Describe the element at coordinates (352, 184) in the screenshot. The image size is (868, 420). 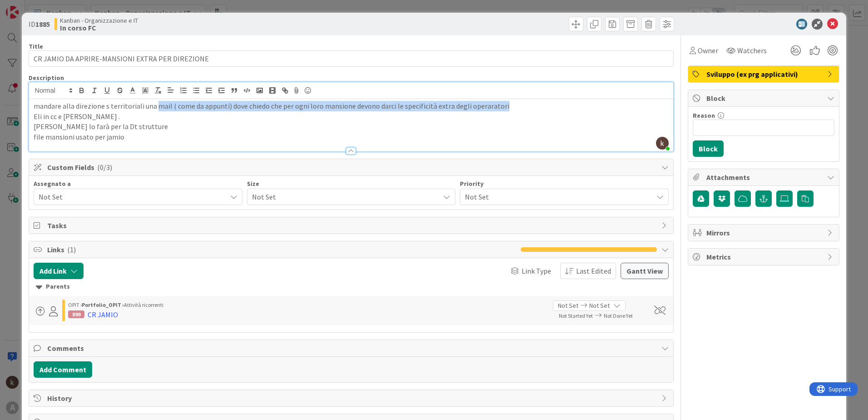
I see `div: Size` at that location.